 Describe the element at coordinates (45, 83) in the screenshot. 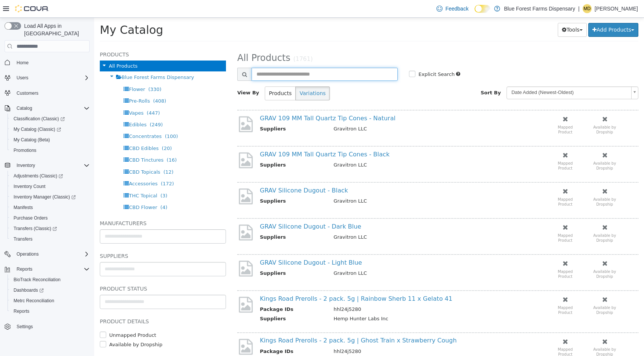

I see `span: Pre-Rolls` at that location.